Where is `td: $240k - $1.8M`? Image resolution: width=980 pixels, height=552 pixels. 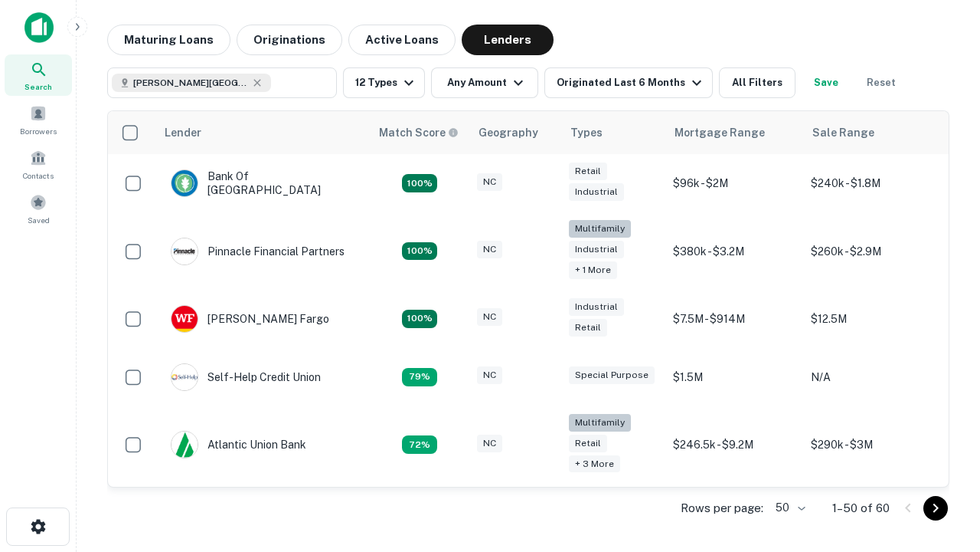
td: $240k - $1.8M is located at coordinates (873, 183).